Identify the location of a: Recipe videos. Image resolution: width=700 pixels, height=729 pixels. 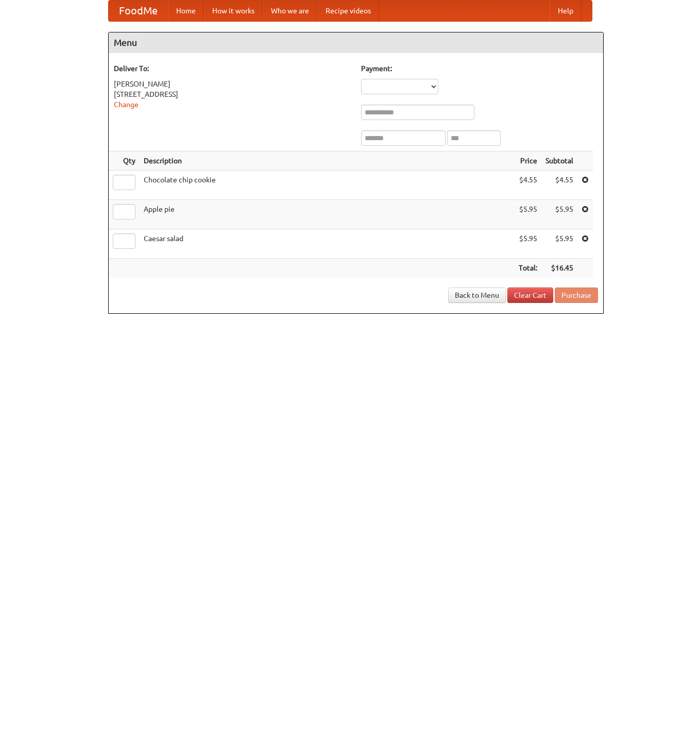
(348, 11).